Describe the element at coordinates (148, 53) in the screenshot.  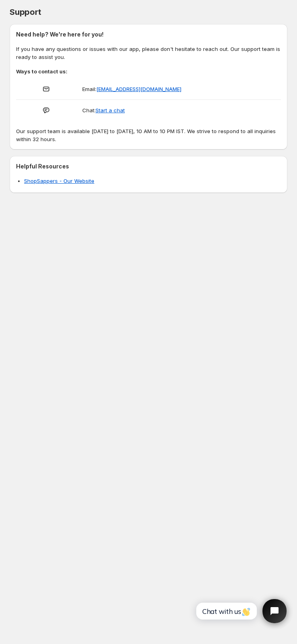
I see `p: If you have any questions or issues with our app, please don't hesitate to reach out. Our support...` at that location.